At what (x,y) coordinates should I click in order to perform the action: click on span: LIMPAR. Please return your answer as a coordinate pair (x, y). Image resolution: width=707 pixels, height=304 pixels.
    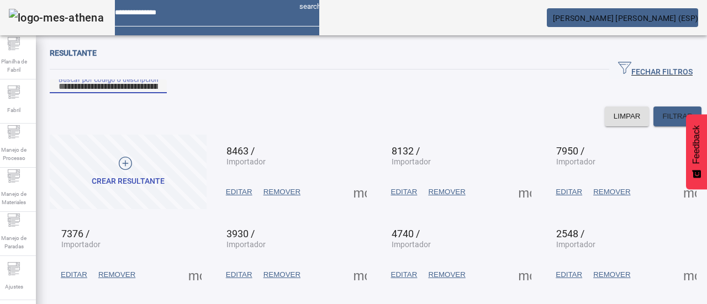
    Looking at the image, I should click on (627, 117).